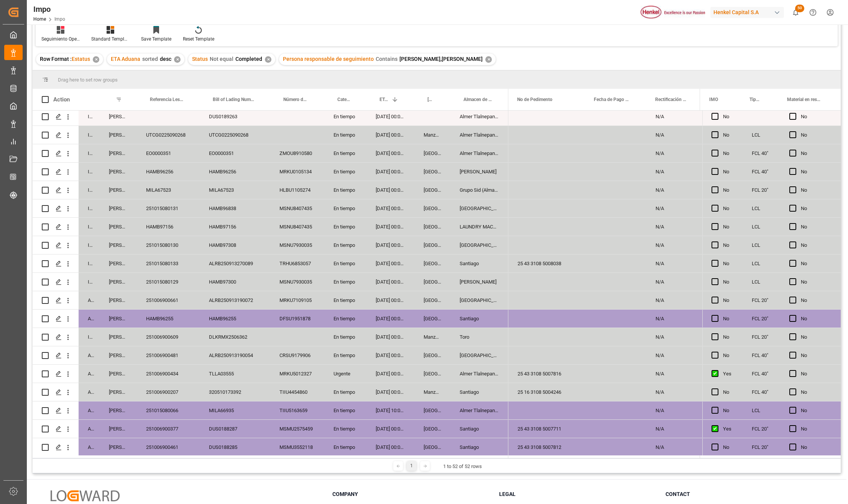  Describe the element at coordinates (199, 59) in the screenshot. I see `span: Status` at that location.